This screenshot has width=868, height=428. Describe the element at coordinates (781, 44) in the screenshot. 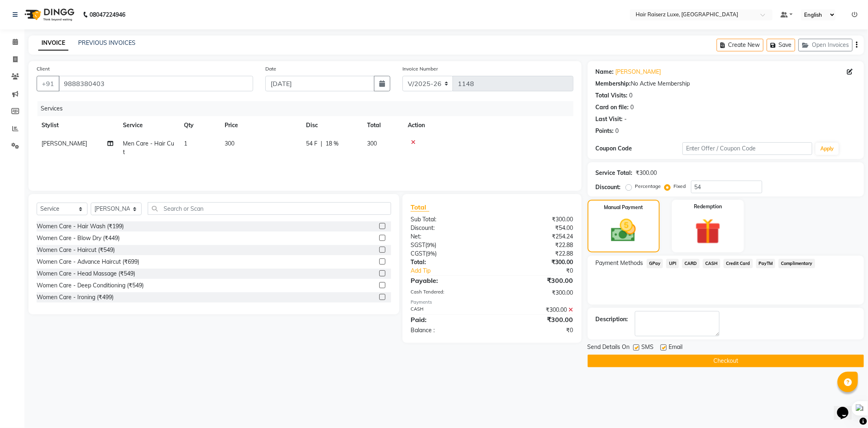

I see `button: Save` at that location.